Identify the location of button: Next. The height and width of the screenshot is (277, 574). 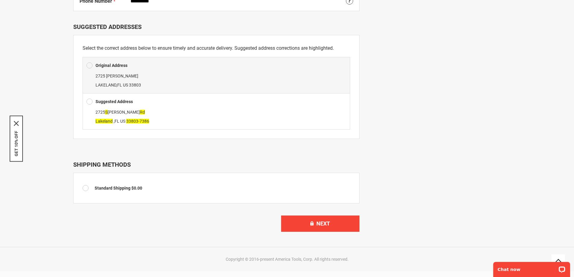
(320, 224).